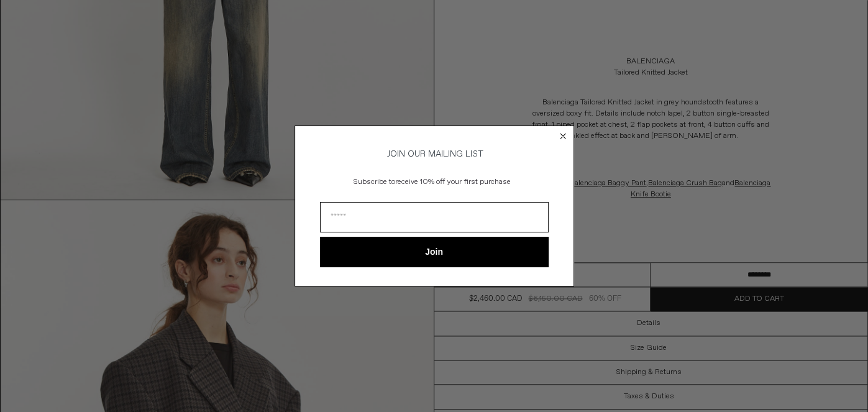  I want to click on span: JOIN OUR MAILING LIST, so click(434, 154).